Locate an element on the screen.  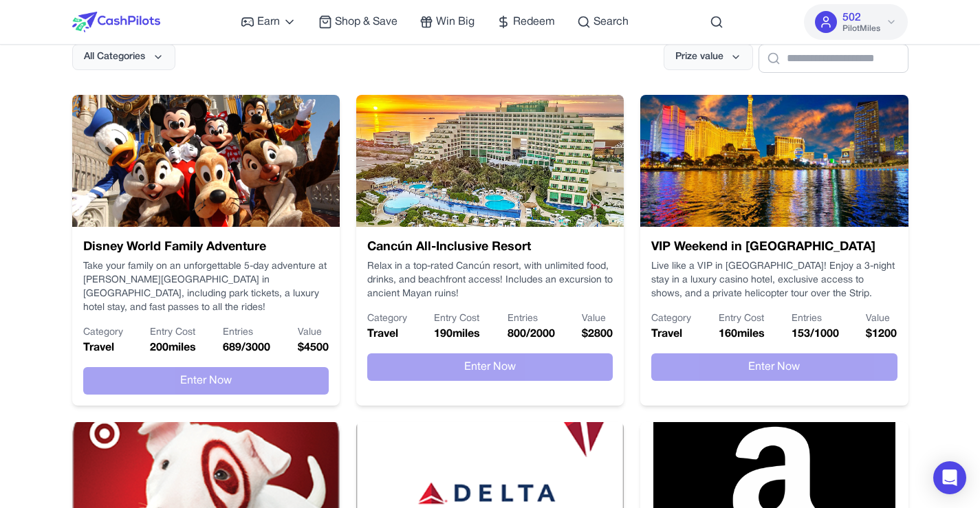
button: Prize value is located at coordinates (708, 57).